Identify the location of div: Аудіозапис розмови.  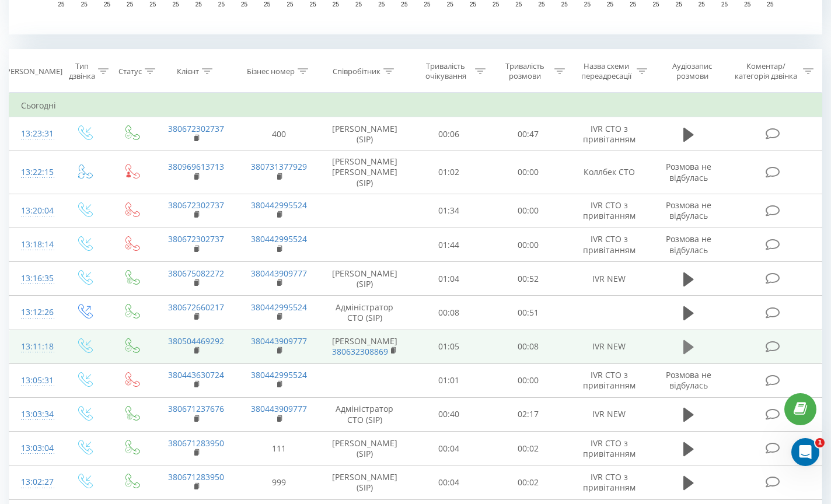
(692, 71).